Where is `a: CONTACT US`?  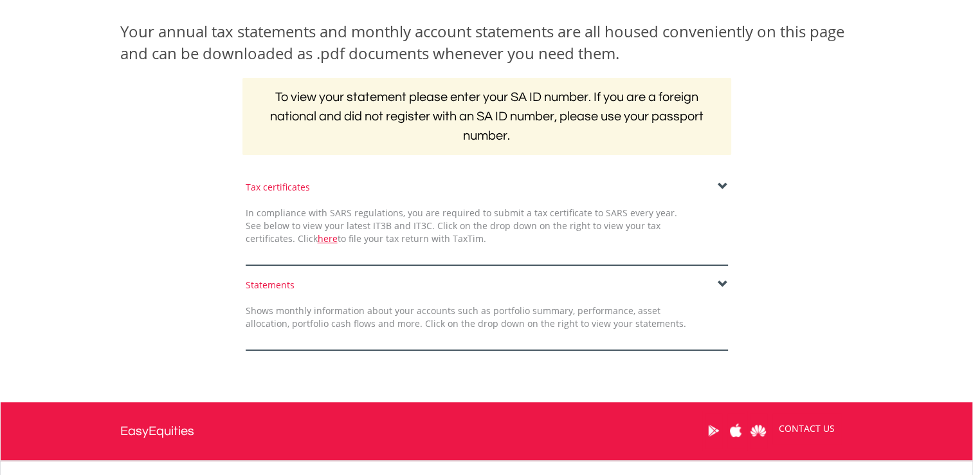
a: CONTACT US is located at coordinates (807, 429).